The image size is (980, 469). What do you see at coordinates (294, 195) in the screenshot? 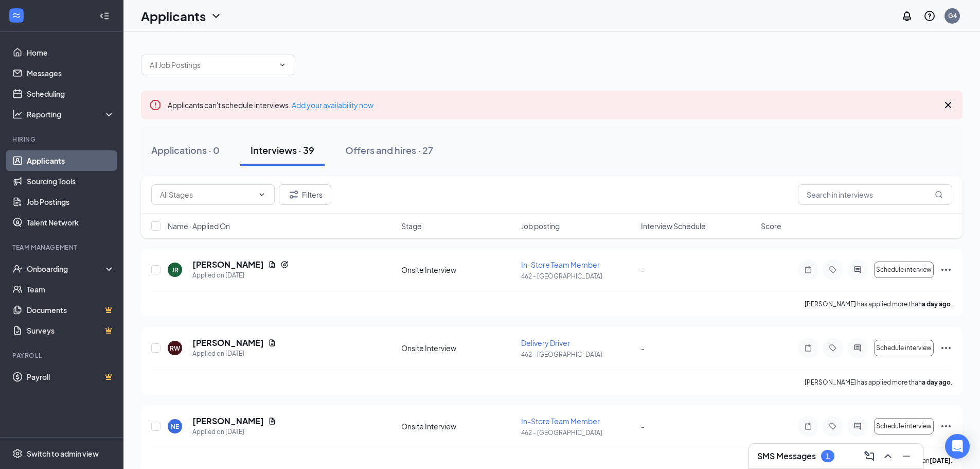
I see `svg: Filter` at bounding box center [294, 195].